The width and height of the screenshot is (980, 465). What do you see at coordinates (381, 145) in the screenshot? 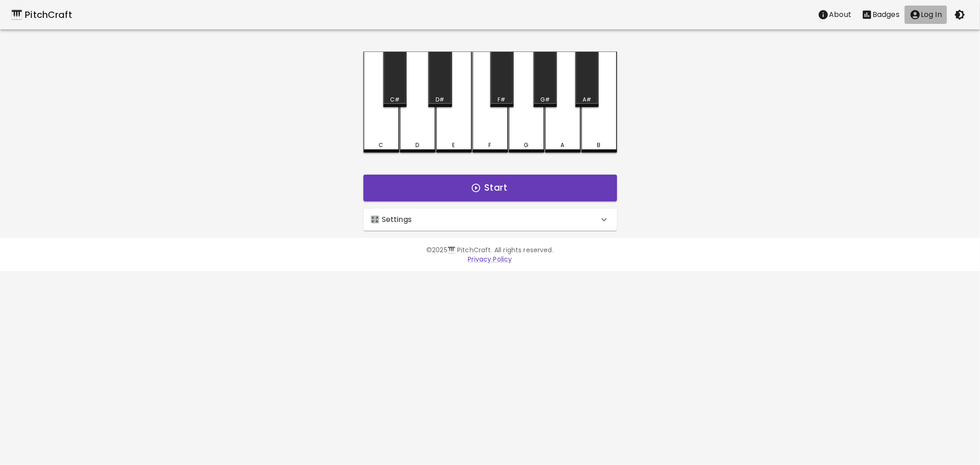
I see `div: C` at bounding box center [381, 145].